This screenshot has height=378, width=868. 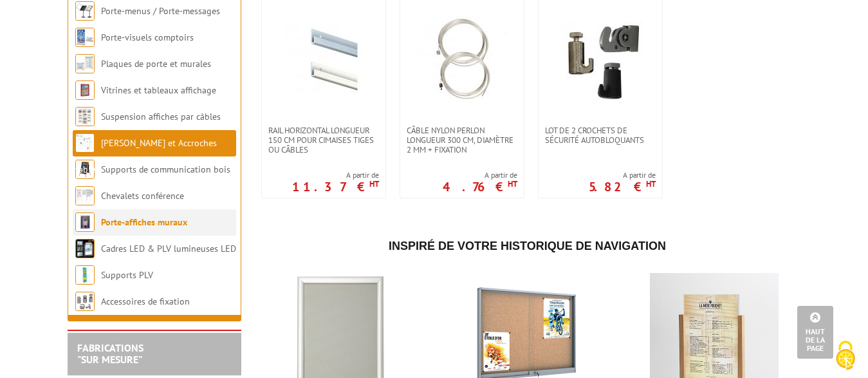 What do you see at coordinates (846, 355) in the screenshot?
I see `img: Cookies (fenêtre modale)` at bounding box center [846, 355].